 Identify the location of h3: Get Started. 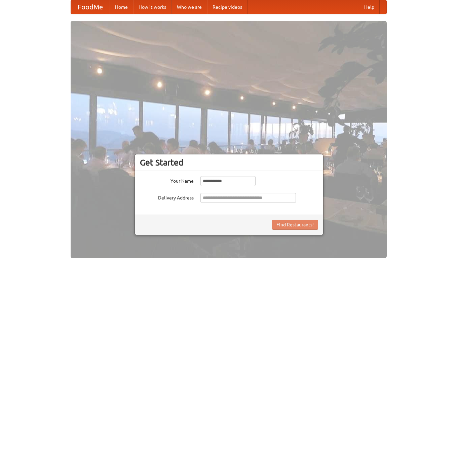
(229, 163).